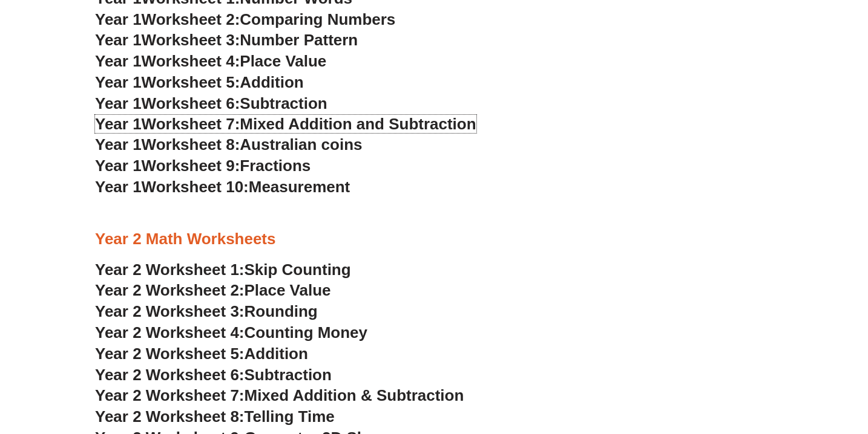  I want to click on span: Year 2 Worksheet 2:, so click(170, 290).